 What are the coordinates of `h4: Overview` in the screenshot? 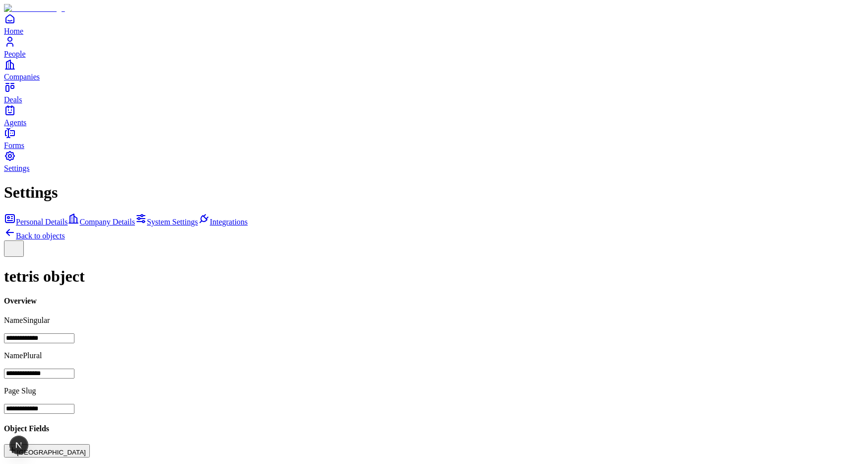 It's located at (434, 301).